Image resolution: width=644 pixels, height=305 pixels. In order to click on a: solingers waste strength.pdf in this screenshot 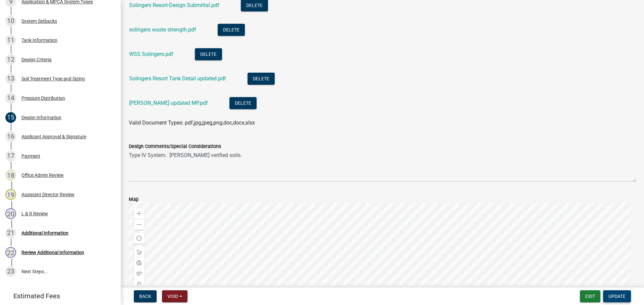, I will do `click(162, 30)`.